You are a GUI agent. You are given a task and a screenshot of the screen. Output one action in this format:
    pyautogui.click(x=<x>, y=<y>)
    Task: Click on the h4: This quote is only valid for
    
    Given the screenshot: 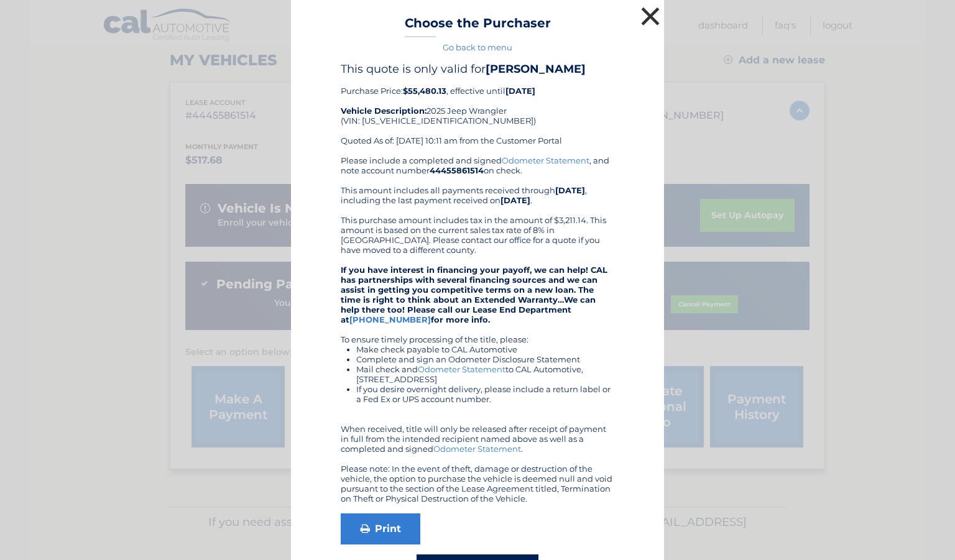 What is the action you would take?
    pyautogui.click(x=477, y=69)
    